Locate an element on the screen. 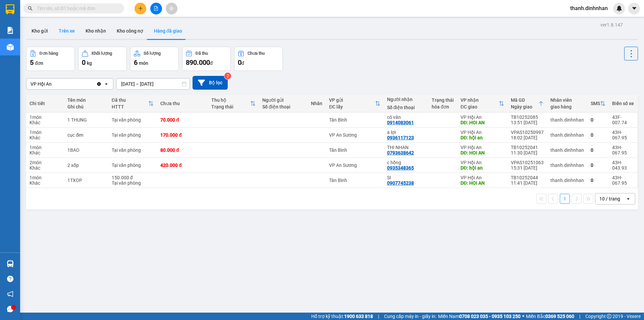 This screenshot has width=644, height=320. span: message is located at coordinates (10, 309).